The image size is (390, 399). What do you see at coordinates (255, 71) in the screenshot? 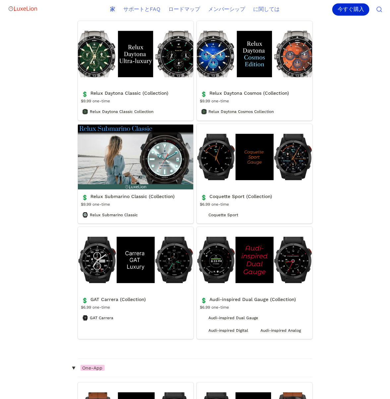
I see `a: Relux Daytona Cosmos (Collection)` at bounding box center [255, 71].